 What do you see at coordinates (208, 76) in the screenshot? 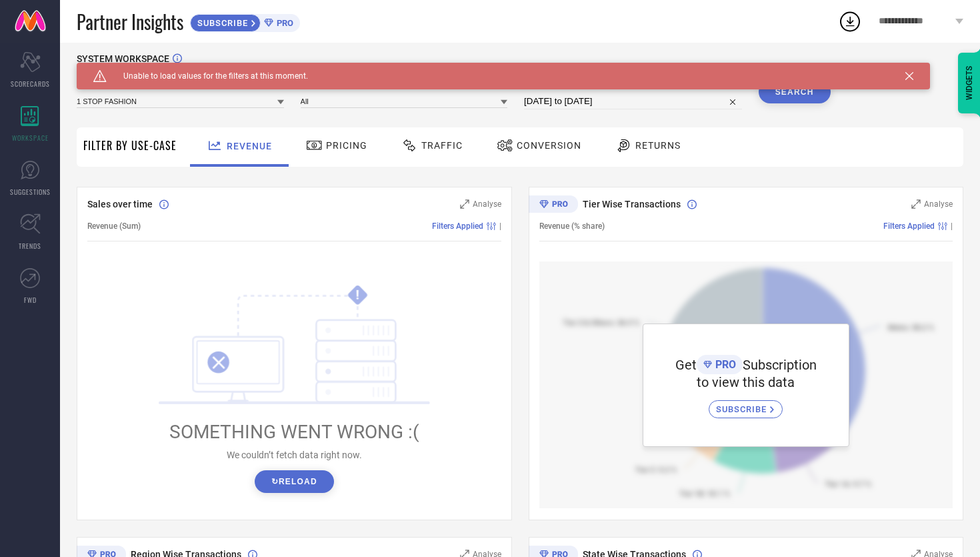
I see `span: Unable to load values for the filters at this moment.` at bounding box center [208, 76].